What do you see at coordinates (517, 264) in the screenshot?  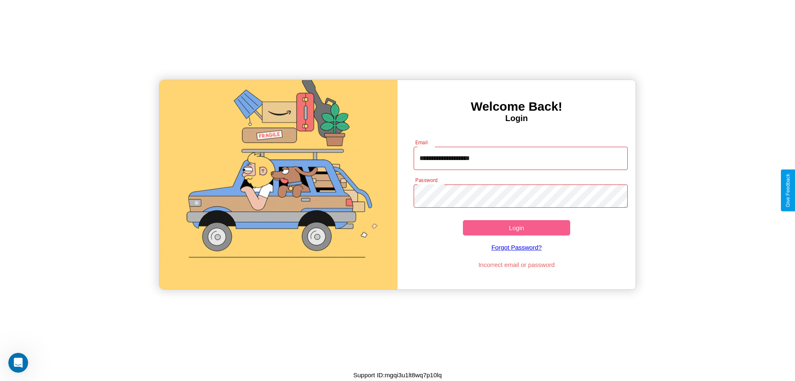 I see `p: Incorrect email or password` at bounding box center [517, 264].